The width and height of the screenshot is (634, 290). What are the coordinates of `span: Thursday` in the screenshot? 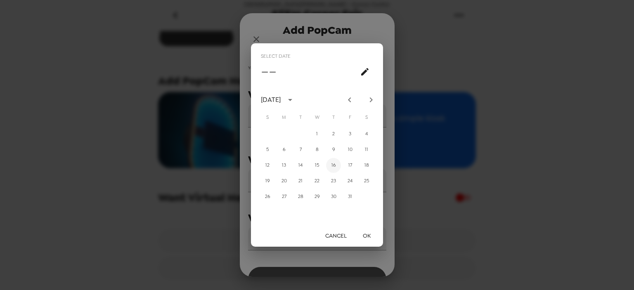 It's located at (334, 118).